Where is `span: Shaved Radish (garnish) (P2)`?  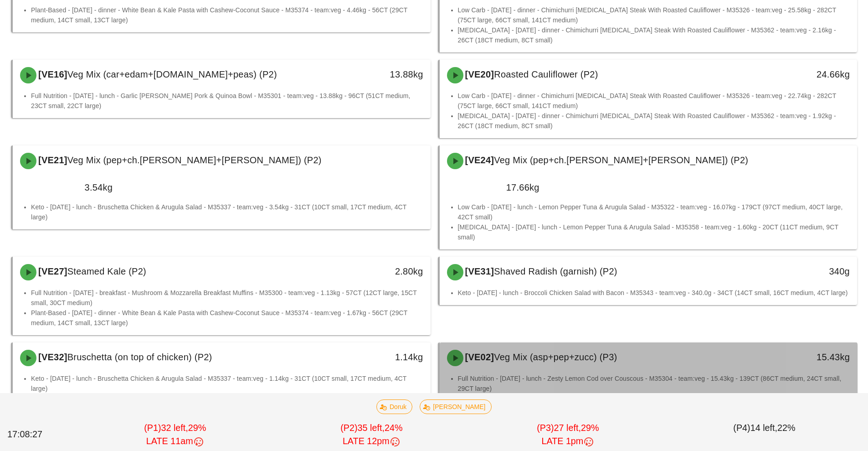
span: Shaved Radish (garnish) (P2) is located at coordinates (556, 271).